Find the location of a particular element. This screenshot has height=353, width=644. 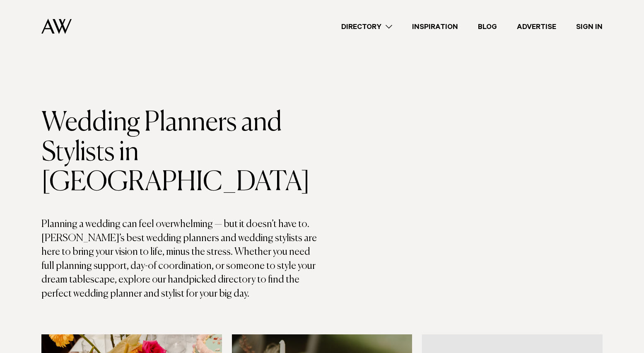

img: Auckland Weddings Logo is located at coordinates (56, 26).